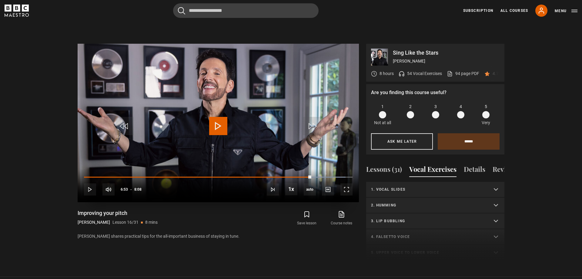  I want to click on p: 8 hours, so click(387, 73).